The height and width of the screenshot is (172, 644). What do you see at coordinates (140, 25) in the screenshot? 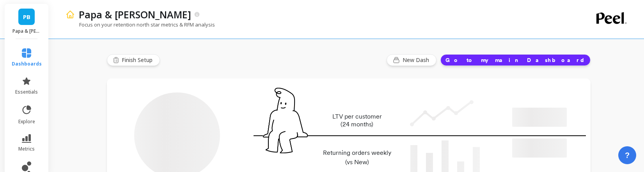
I see `p: Focus on your retention north star metrics & RFM analysis` at bounding box center [140, 25].